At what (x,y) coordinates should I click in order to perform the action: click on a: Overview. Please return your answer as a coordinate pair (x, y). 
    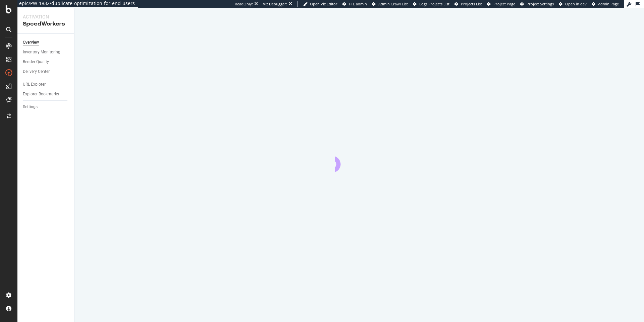
    Looking at the image, I should click on (46, 42).